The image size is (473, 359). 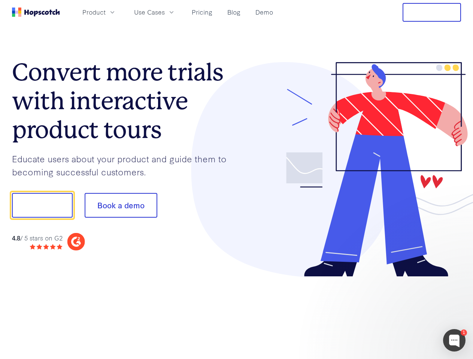 I want to click on p: Educate users about your product and guide them to becoming successful customers., so click(x=124, y=165).